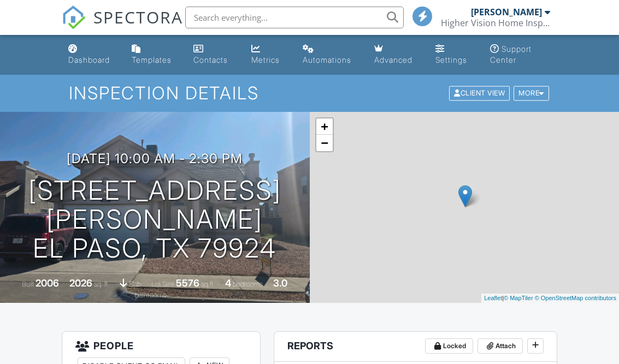 The height and width of the screenshot is (364, 619). I want to click on a: Zoom in, so click(325, 126).